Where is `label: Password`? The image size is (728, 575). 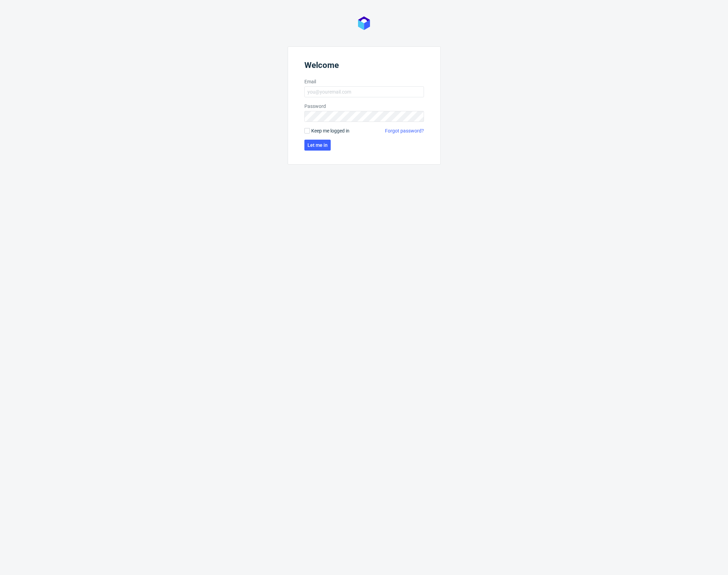 label: Password is located at coordinates (364, 106).